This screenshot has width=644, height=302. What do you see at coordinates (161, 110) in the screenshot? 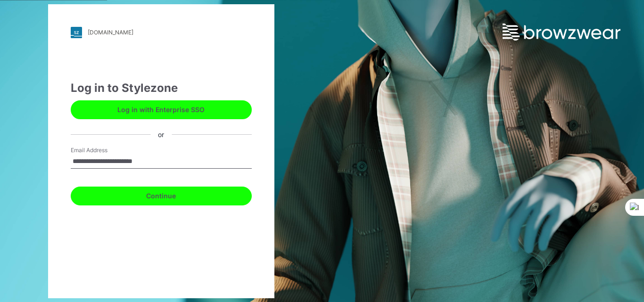
I see `button: Log in with Enterprise SSO` at bounding box center [161, 110].